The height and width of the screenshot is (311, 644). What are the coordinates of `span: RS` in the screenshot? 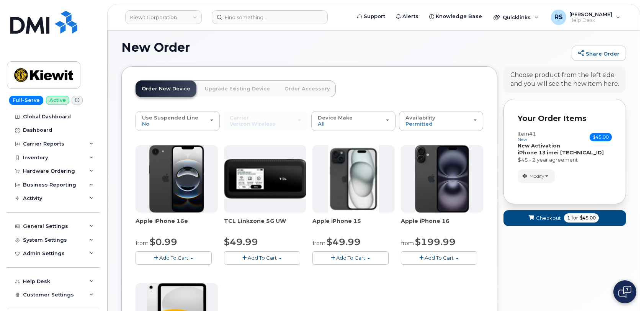 It's located at (559, 17).